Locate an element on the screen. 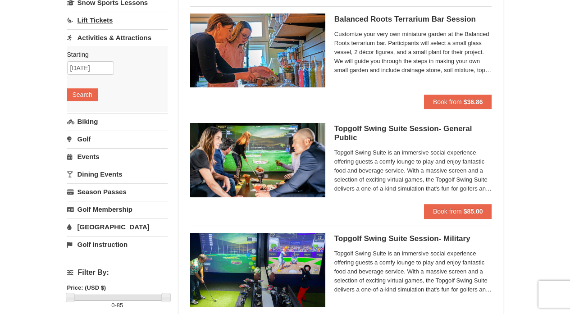 The height and width of the screenshot is (314, 570). h5: Topgolf Swing Suite Session- General Public is located at coordinates (413, 133).